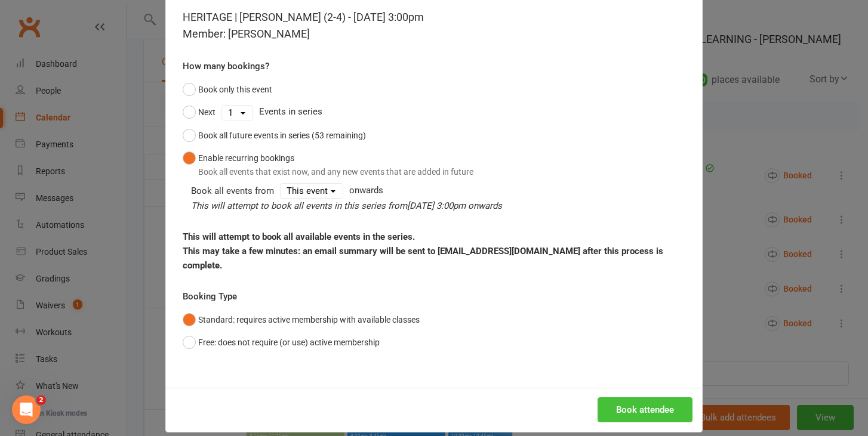 The width and height of the screenshot is (868, 436). I want to click on strong: This will attempt to book all available events in the series., so click(299, 236).